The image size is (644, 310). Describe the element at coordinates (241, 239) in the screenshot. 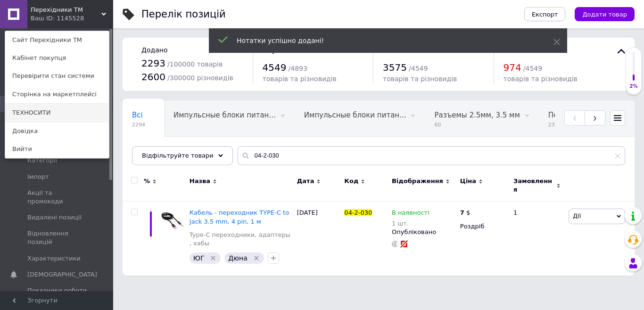

I see `a: Type-C переходники, адаптеры , хабы` at that location.